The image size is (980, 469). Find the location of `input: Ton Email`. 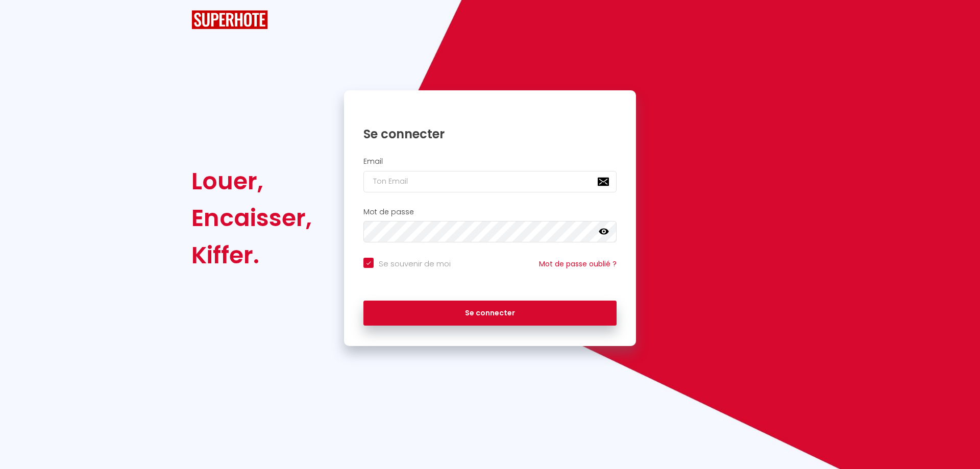

input: Ton Email is located at coordinates (490, 182).